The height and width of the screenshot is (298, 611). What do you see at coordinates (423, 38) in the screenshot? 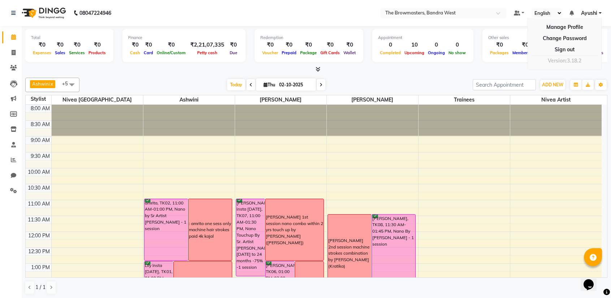
I see `div: Appointment` at bounding box center [423, 38].